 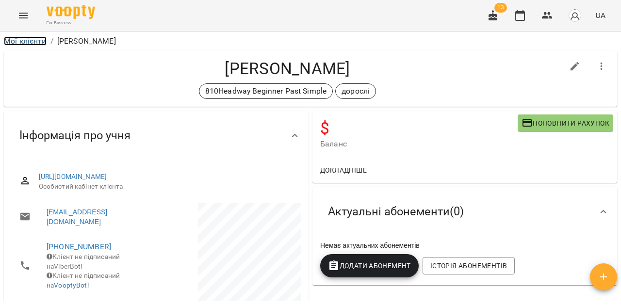 I want to click on div: Актуальні абонементи(0), so click(x=465, y=212).